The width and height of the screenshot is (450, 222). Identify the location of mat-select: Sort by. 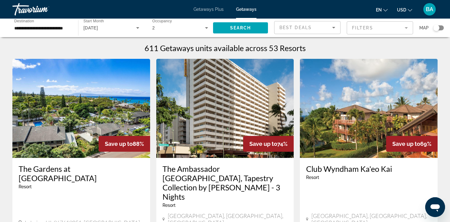
(307, 28).